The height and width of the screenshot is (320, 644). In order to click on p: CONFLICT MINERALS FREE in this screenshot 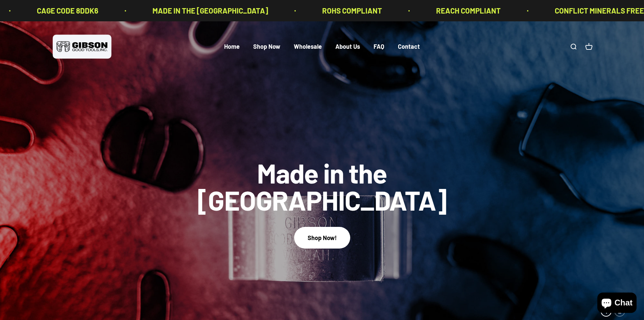, I will do `click(588, 10)`.